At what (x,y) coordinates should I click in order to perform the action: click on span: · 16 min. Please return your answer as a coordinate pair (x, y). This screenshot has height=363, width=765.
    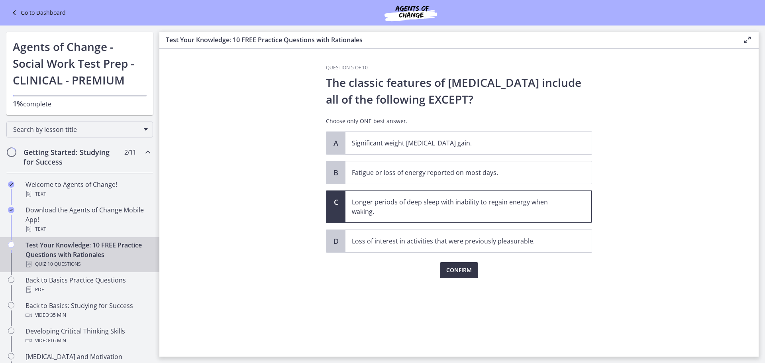
    Looking at the image, I should click on (57, 341).